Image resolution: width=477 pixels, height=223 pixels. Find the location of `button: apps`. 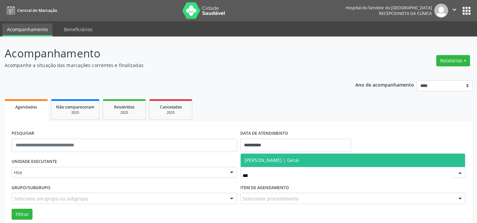

button: apps is located at coordinates (467, 11).